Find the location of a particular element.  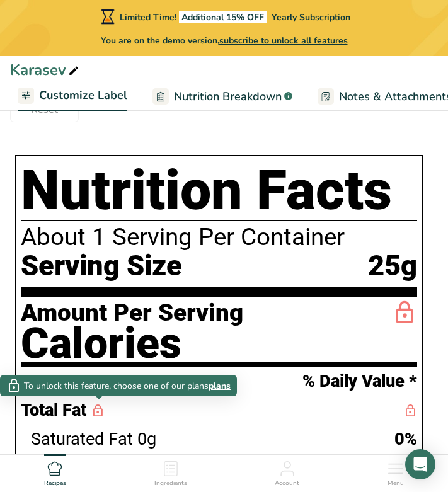

section: % Daily Value * is located at coordinates (219, 381).